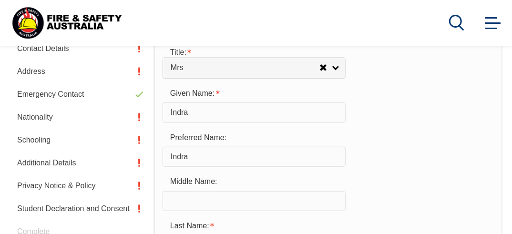 Image resolution: width=512 pixels, height=234 pixels. Describe the element at coordinates (79, 71) in the screenshot. I see `a: Address` at that location.